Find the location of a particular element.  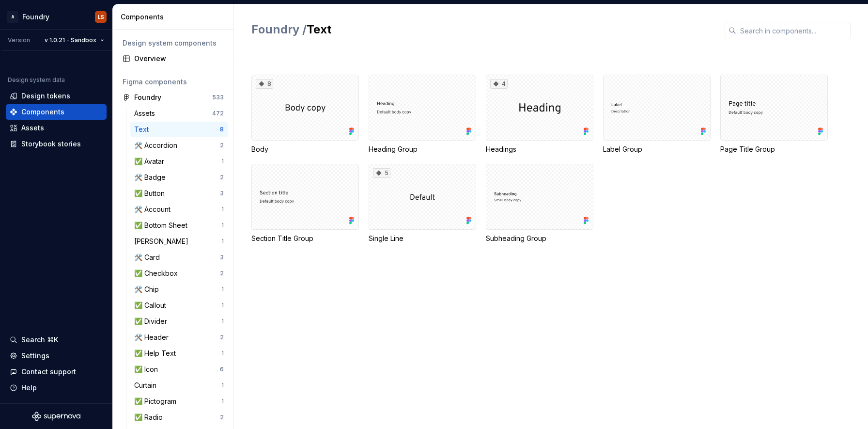

div: ✅ Bottom Sheet is located at coordinates (163, 225).